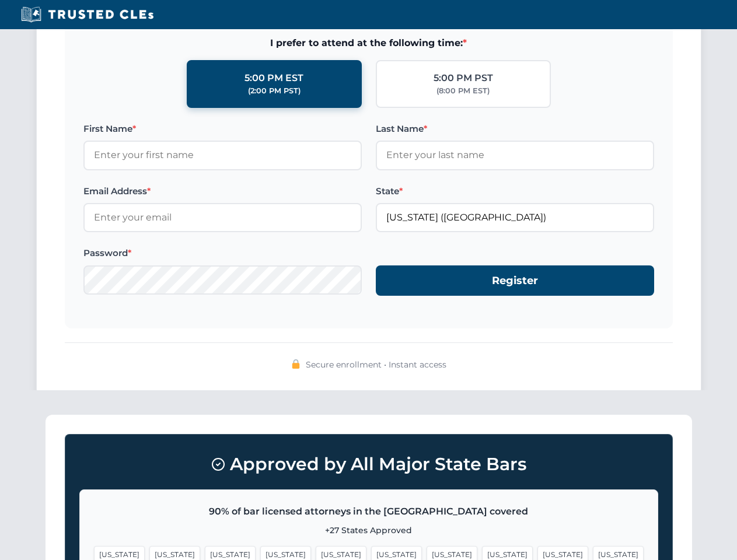 Image resolution: width=737 pixels, height=560 pixels. What do you see at coordinates (368, 464) in the screenshot?
I see `h3: Approved by All Major State Bars` at bounding box center [368, 464].